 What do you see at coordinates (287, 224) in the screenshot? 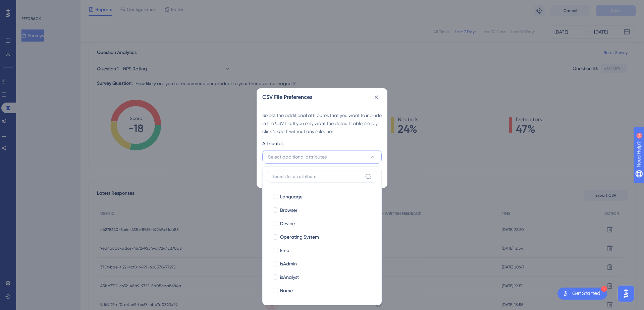
I see `span: Device` at bounding box center [287, 224].